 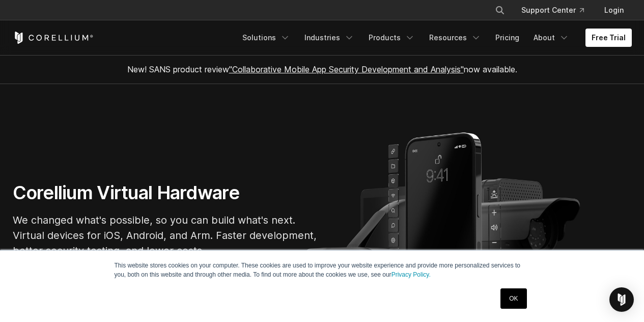 What do you see at coordinates (267, 38) in the screenshot?
I see `a: Solutions` at bounding box center [267, 38].